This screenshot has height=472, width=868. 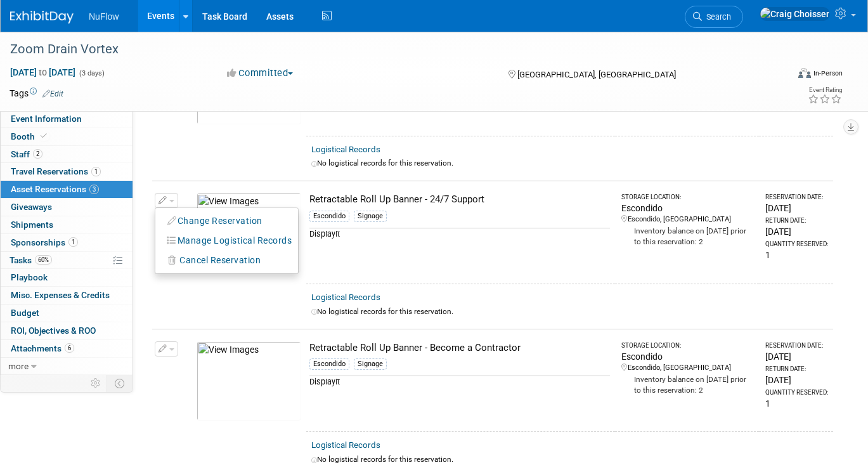 What do you see at coordinates (66, 154) in the screenshot?
I see `a: Staff2` at bounding box center [66, 154].